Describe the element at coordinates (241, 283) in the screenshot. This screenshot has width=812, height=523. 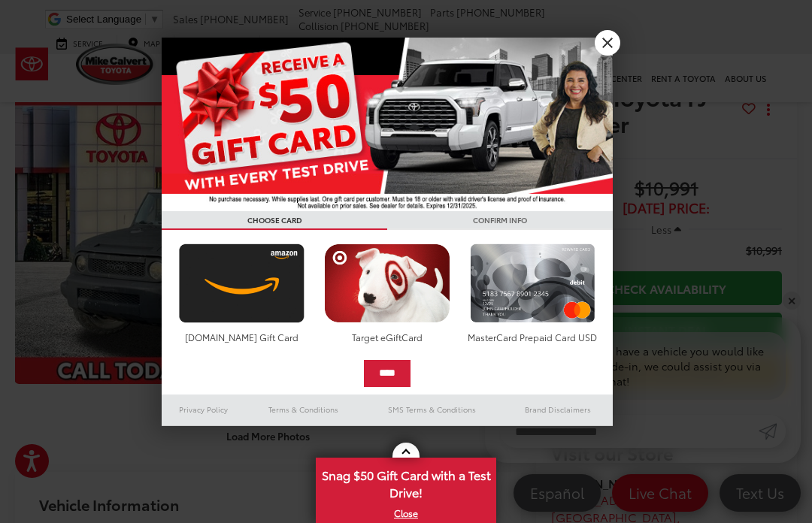
I see `img: amazoncard.png` at that location.